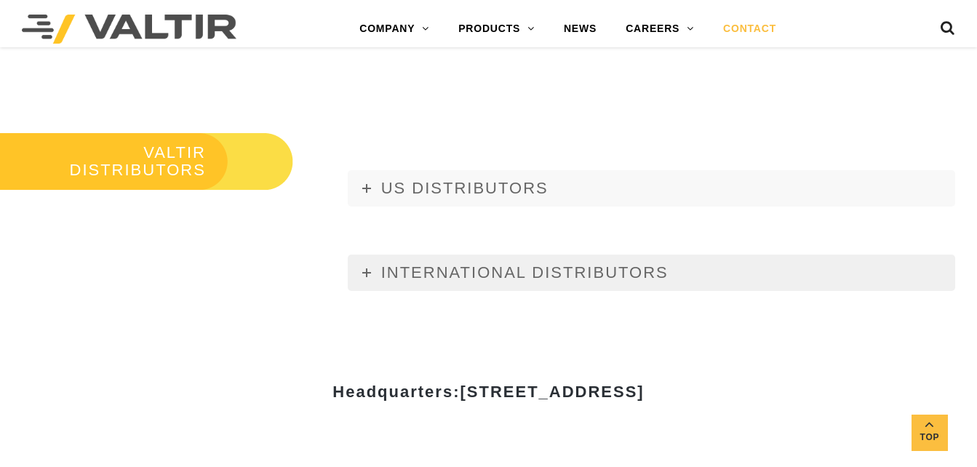 This screenshot has height=467, width=977. I want to click on a: CONTACT, so click(749, 29).